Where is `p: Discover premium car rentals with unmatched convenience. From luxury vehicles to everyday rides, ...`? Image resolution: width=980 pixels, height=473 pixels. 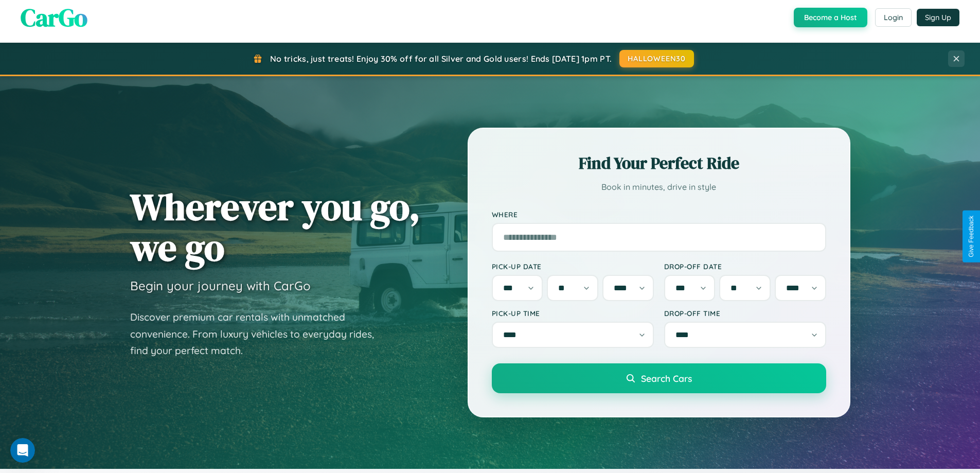 p: Discover premium car rentals with unmatched convenience. From luxury vehicles to everyday rides, ... is located at coordinates (258, 334).